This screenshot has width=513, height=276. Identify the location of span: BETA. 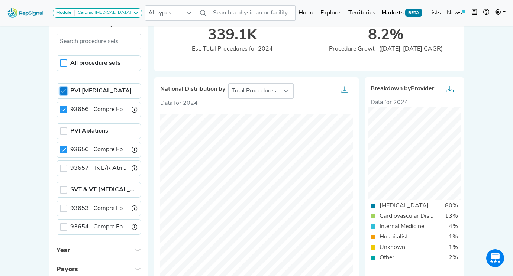
(414, 13).